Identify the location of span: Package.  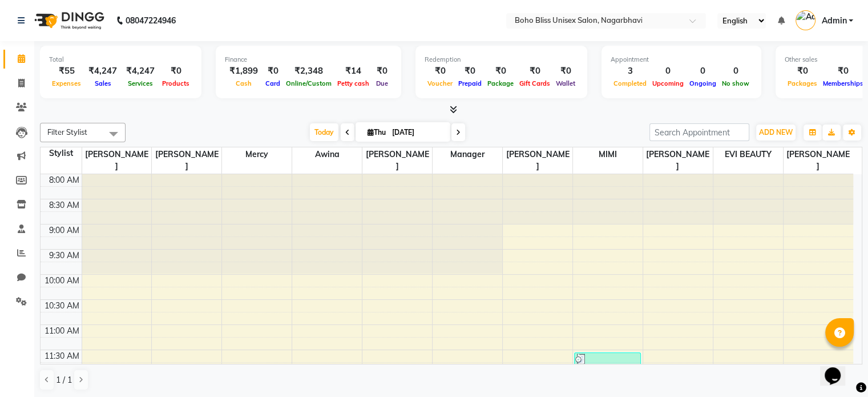
(501, 83).